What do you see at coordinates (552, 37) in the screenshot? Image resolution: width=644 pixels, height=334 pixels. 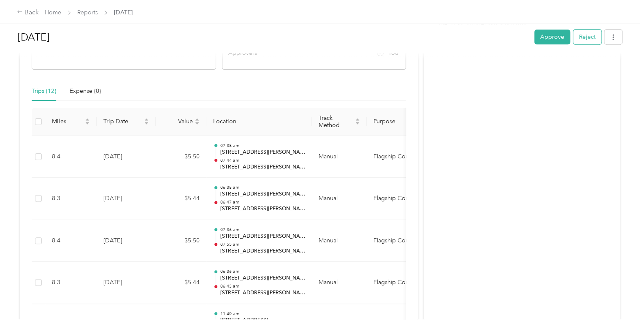 I see `button: Approve` at bounding box center [552, 37].